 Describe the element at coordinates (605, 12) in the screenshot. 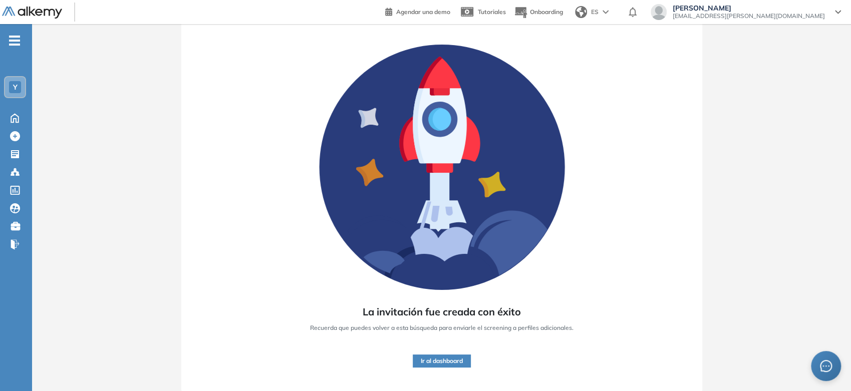

I see `img: arrow` at that location.